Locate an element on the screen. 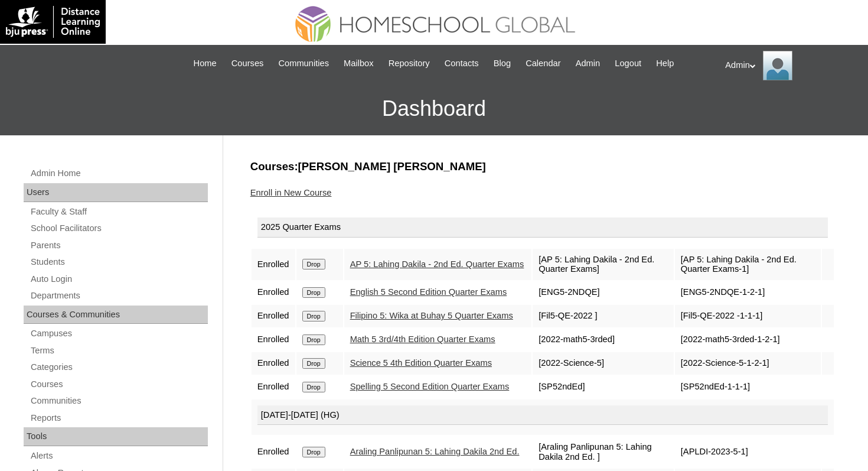 The height and width of the screenshot is (471, 868). a: Contacts is located at coordinates (462, 63).